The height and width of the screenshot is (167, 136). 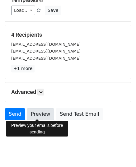 What do you see at coordinates (23, 10) in the screenshot?
I see `a: Load...` at bounding box center [23, 10].